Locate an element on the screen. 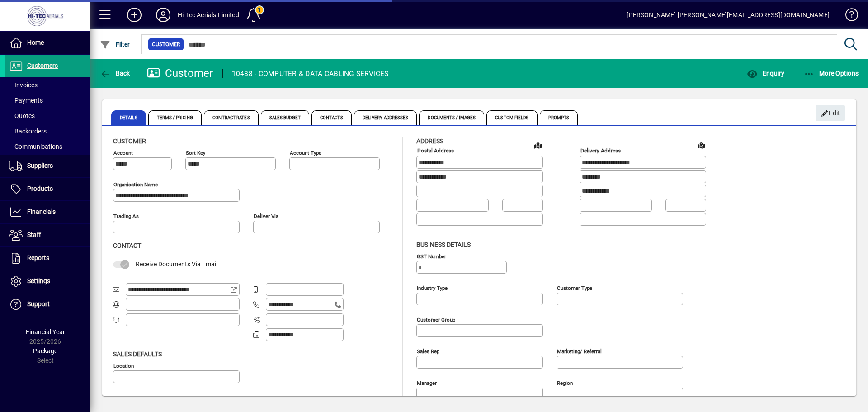  span: Settings is located at coordinates (38, 280).